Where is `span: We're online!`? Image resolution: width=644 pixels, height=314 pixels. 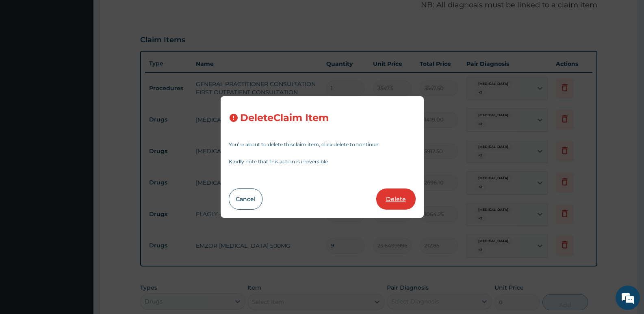
span: We're online! is located at coordinates (80, 143).